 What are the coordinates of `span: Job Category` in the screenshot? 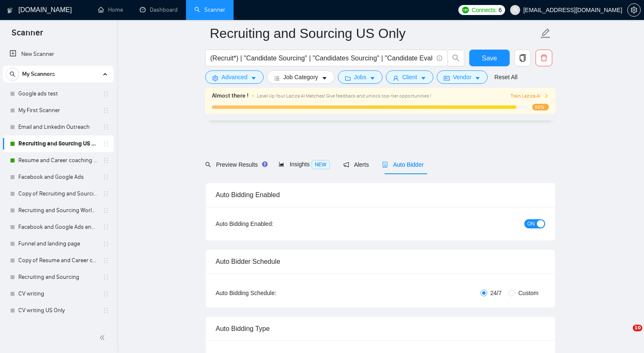 It's located at (300, 77).